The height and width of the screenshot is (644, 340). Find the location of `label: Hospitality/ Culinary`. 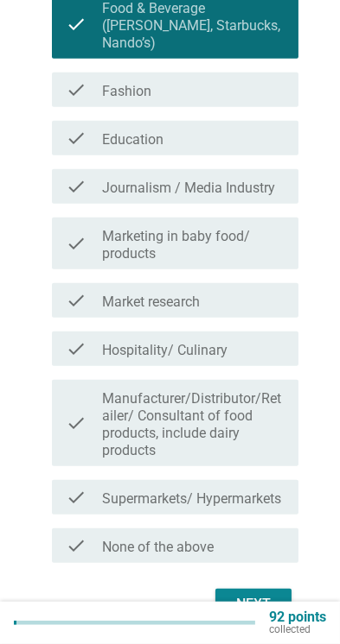

label: Hospitality/ Culinary is located at coordinates (164, 351).